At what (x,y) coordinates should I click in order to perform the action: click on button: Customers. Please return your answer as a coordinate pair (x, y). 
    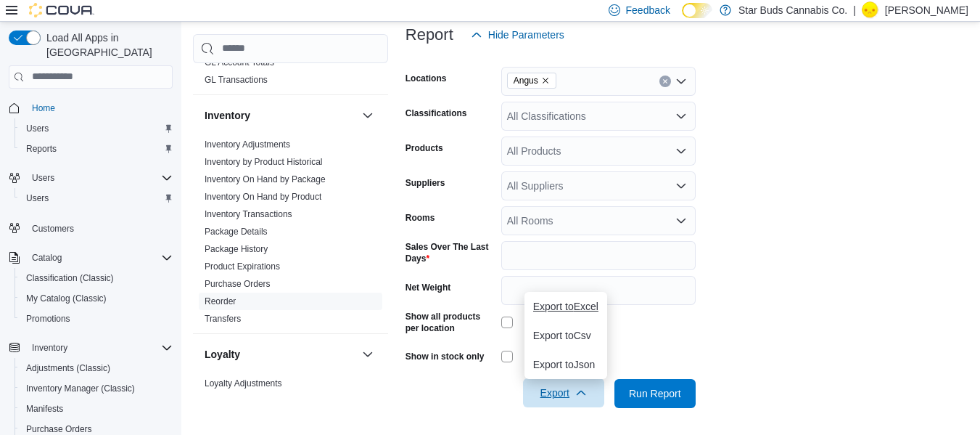
    Looking at the image, I should click on (91, 227).